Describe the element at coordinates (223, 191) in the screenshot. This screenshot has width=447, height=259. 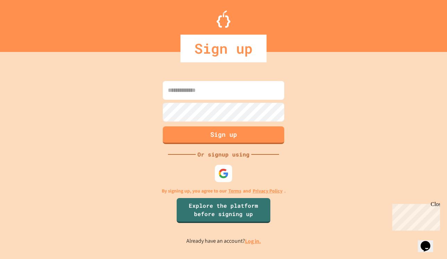
I see `p: By signing up, you agree to our and .` at that location.